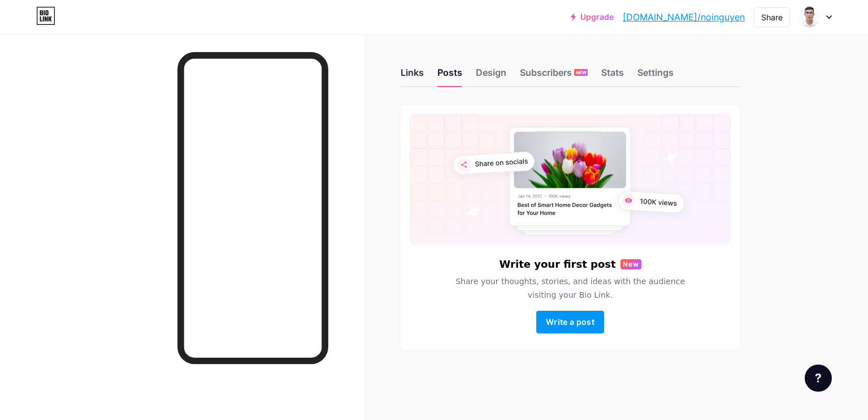 Image resolution: width=868 pixels, height=420 pixels. Describe the element at coordinates (412, 76) in the screenshot. I see `div: Links` at that location.